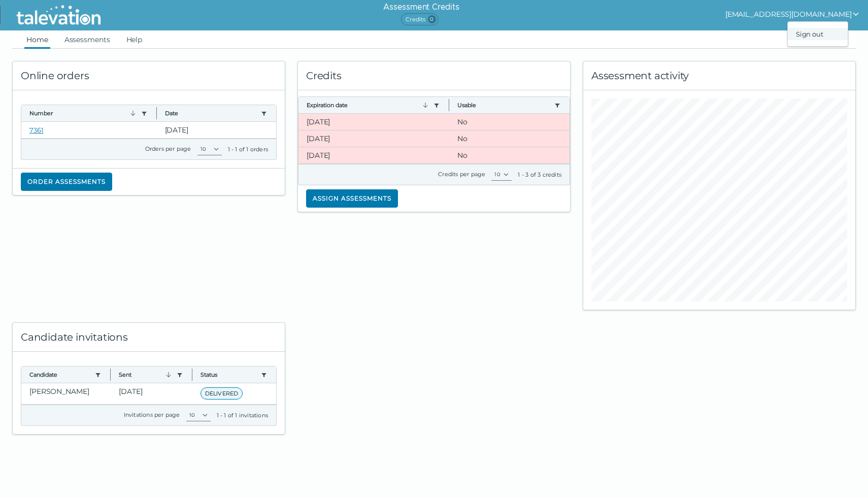  What do you see at coordinates (420, 7) in the screenshot?
I see `h6: Assessment Credits` at bounding box center [420, 7].